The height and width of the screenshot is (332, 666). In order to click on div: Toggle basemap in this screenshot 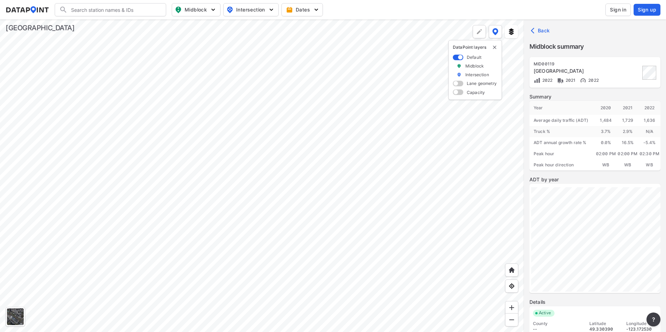, I will do `click(15, 317)`.